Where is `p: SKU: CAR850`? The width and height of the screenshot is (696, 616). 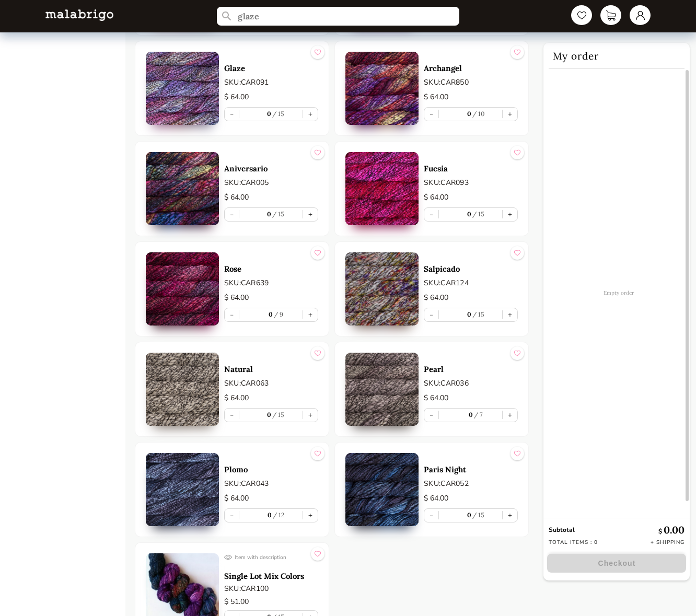
p: SKU: CAR850 is located at coordinates (471, 82).